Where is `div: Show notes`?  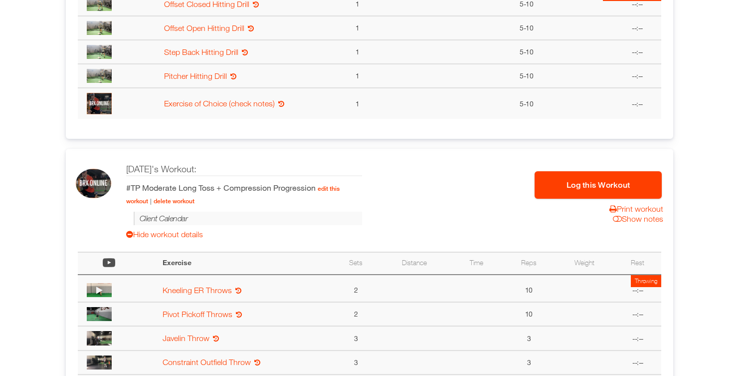
div: Show notes is located at coordinates (635, 218).